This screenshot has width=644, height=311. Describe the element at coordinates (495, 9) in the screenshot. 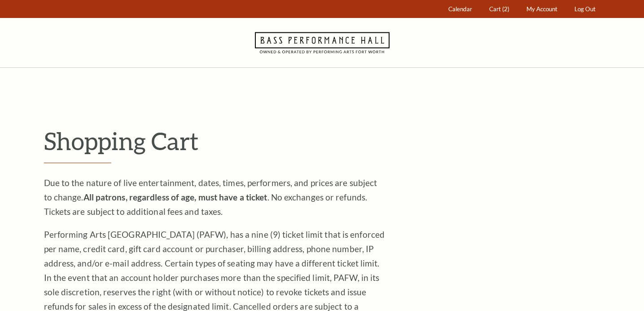

I see `span: Cart` at that location.